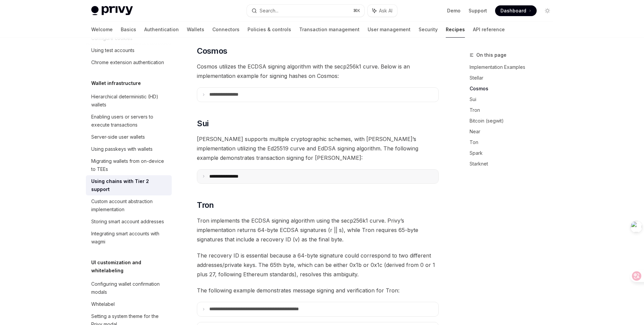  What do you see at coordinates (129, 51) in the screenshot?
I see `a: Using test accounts` at bounding box center [129, 51].